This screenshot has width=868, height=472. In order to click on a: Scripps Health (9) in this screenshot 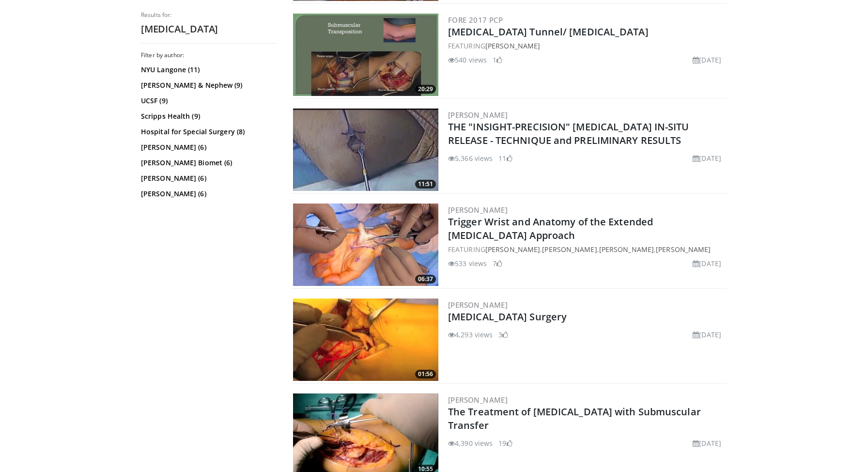, I will do `click(207, 116)`.